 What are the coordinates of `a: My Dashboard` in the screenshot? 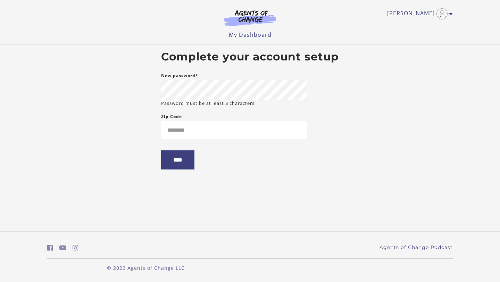 It's located at (250, 35).